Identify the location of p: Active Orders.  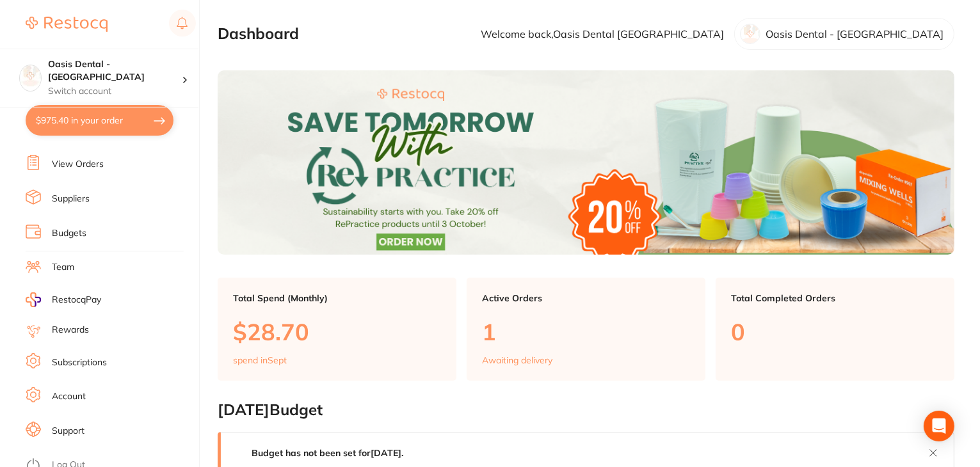
(586, 298).